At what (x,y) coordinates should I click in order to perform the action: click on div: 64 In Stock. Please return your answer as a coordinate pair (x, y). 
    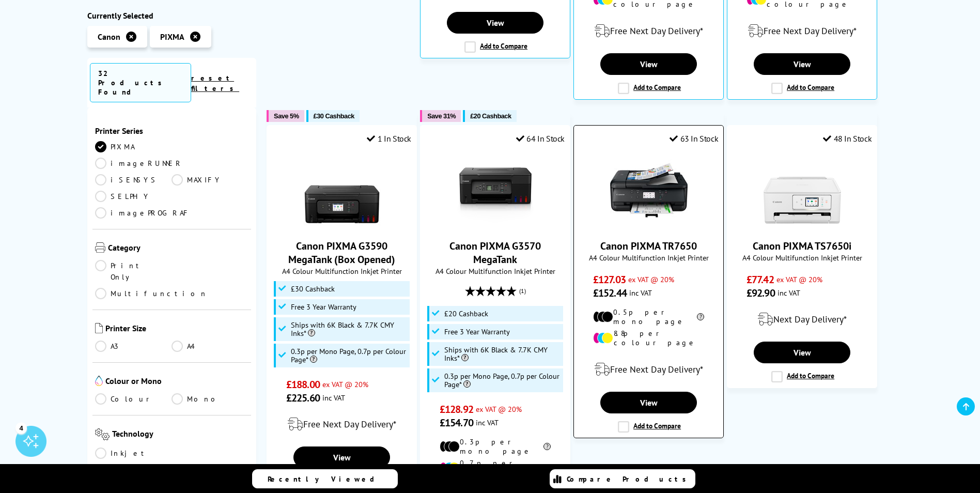
    Looking at the image, I should click on (540, 138).